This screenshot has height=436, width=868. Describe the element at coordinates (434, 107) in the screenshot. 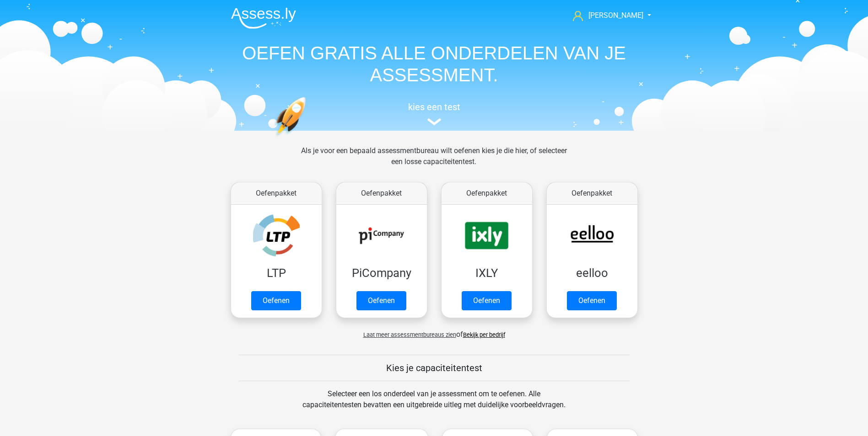

I see `h5: kies een test` at that location.